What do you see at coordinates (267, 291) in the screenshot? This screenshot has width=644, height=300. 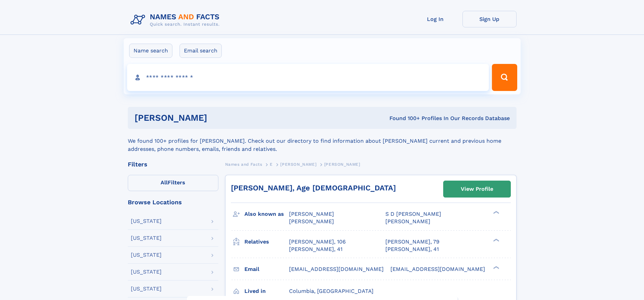 I see `h3: Lived in` at bounding box center [267, 291].